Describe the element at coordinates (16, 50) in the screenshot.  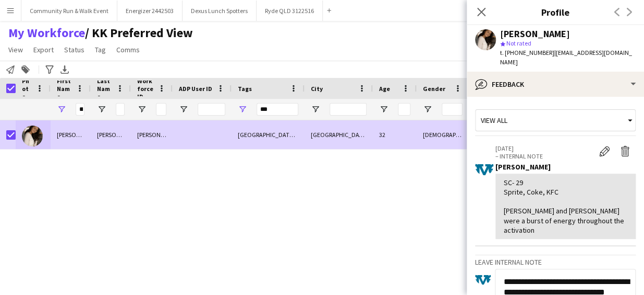
I see `span: View` at that location.